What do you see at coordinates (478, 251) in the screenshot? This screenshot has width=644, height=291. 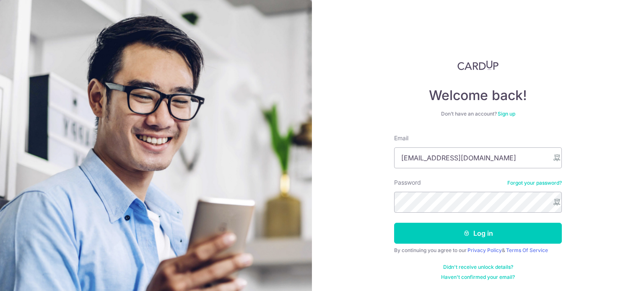 I see `div: By continuing you agree to our &` at bounding box center [478, 251].